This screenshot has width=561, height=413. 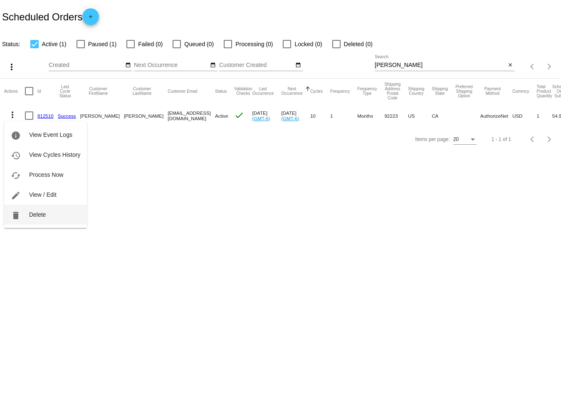 What do you see at coordinates (43, 195) in the screenshot?
I see `span: View / Edit` at bounding box center [43, 195].